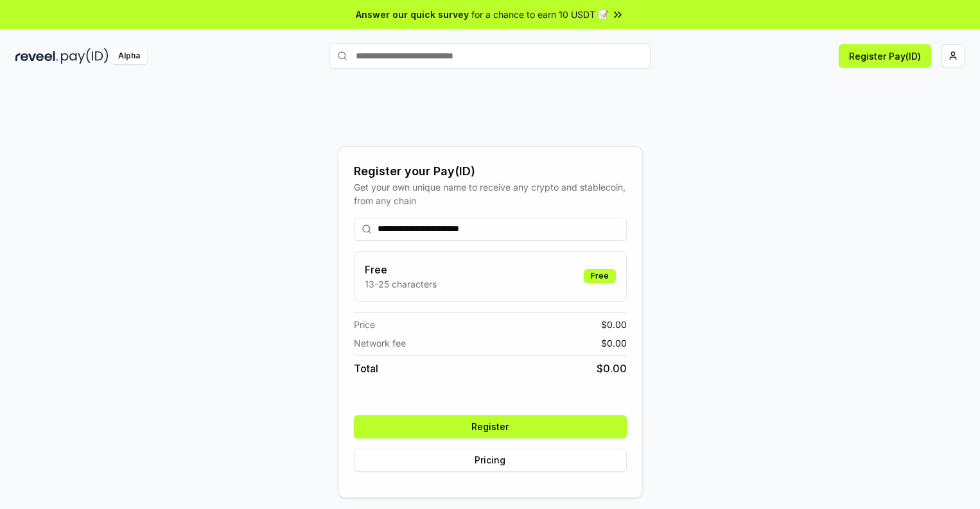 The image size is (980, 509). Describe the element at coordinates (129, 56) in the screenshot. I see `div: Alpha` at that location.